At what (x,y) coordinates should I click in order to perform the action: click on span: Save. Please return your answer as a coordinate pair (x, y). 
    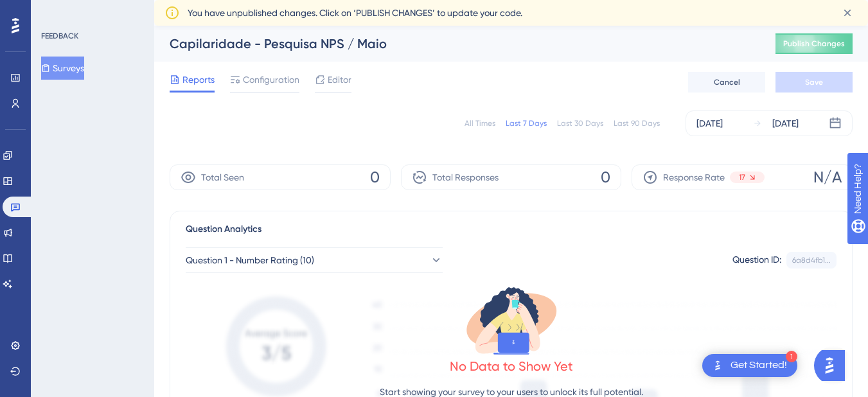
    Looking at the image, I should click on (814, 82).